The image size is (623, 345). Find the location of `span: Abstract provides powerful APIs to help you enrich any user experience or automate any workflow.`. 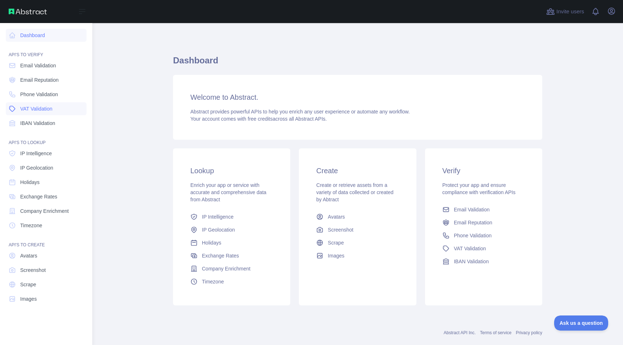

span: Abstract provides powerful APIs to help you enrich any user experience or automate any workflow. is located at coordinates (300, 112).